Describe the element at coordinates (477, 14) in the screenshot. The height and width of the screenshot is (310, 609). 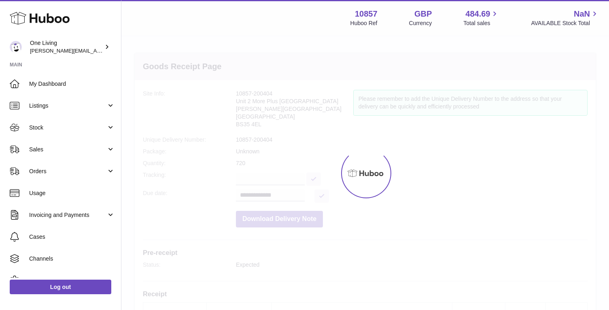
I see `span: 484.69` at that location.